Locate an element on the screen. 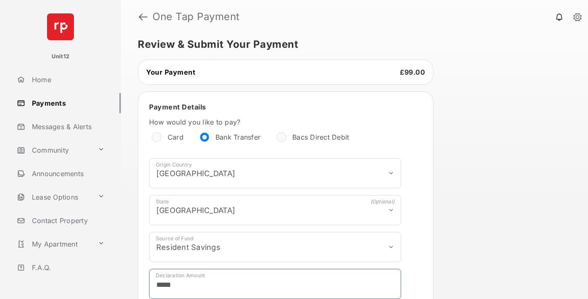 This screenshot has width=588, height=299. a: Contact Property is located at coordinates (67, 221).